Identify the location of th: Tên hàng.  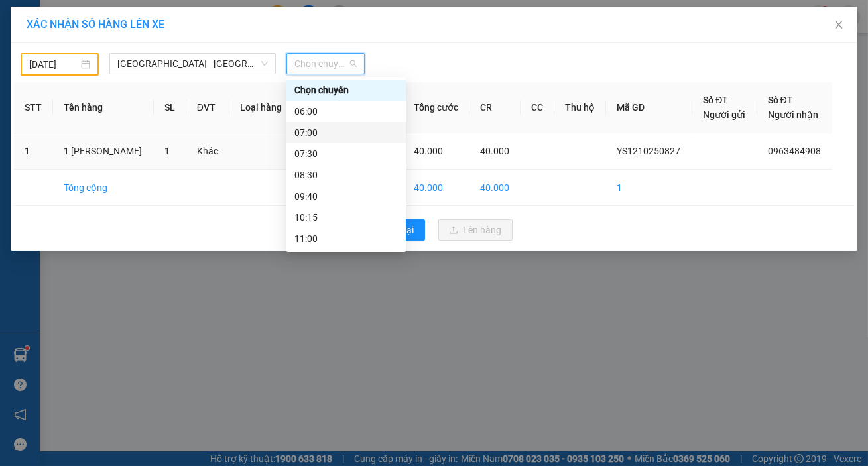
(103, 107).